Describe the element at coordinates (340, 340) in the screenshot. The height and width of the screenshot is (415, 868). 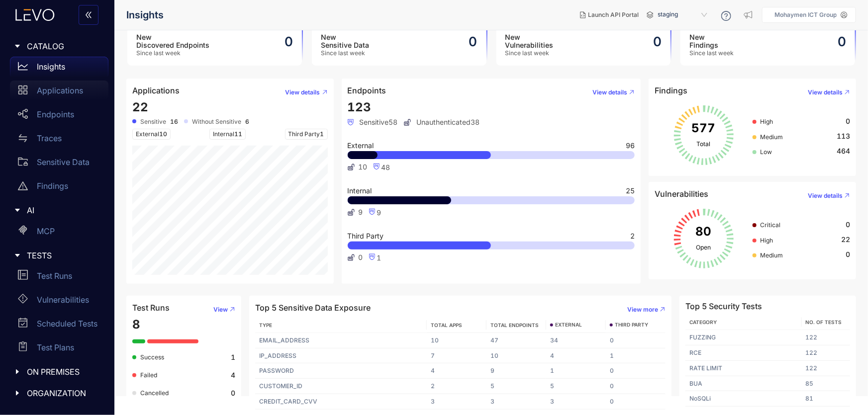
I see `td: EMAIL_ADDRESS` at that location.